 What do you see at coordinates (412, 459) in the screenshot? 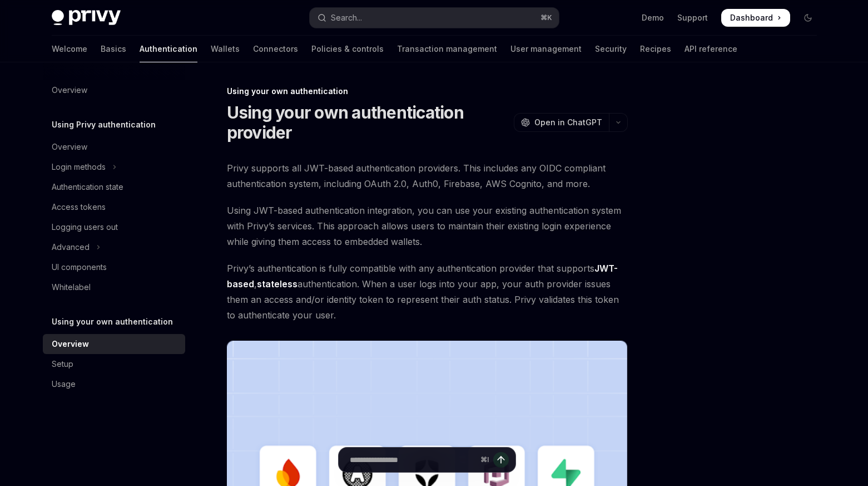
I see `input: Ask a question...` at bounding box center [412, 459].